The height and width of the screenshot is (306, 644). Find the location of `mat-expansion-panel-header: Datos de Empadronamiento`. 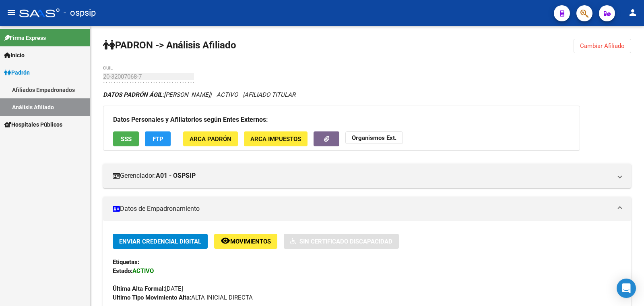

mat-expansion-panel-header: Datos de Empadronamiento is located at coordinates (367, 209).